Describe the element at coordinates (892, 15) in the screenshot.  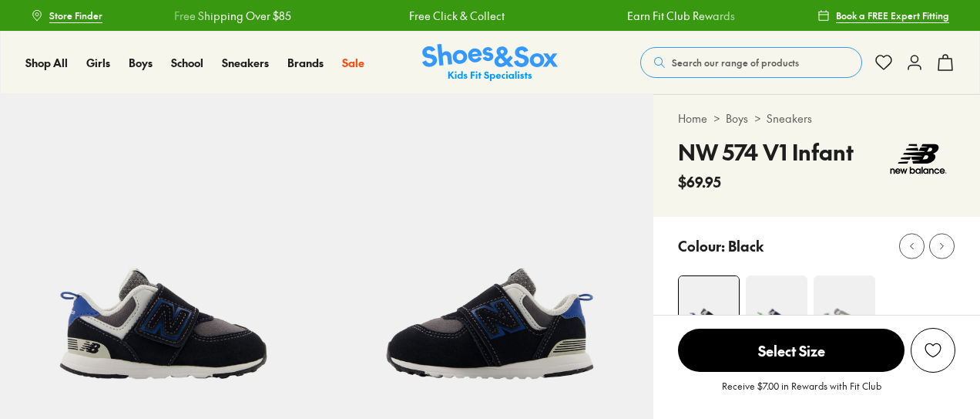
I see `span: Book a FREE Expert Fitting` at that location.